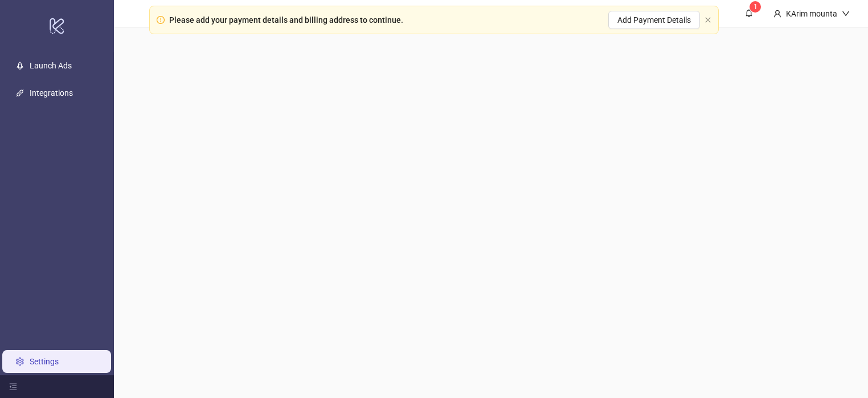 This screenshot has height=398, width=868. I want to click on button: Add Payment Details, so click(653, 20).